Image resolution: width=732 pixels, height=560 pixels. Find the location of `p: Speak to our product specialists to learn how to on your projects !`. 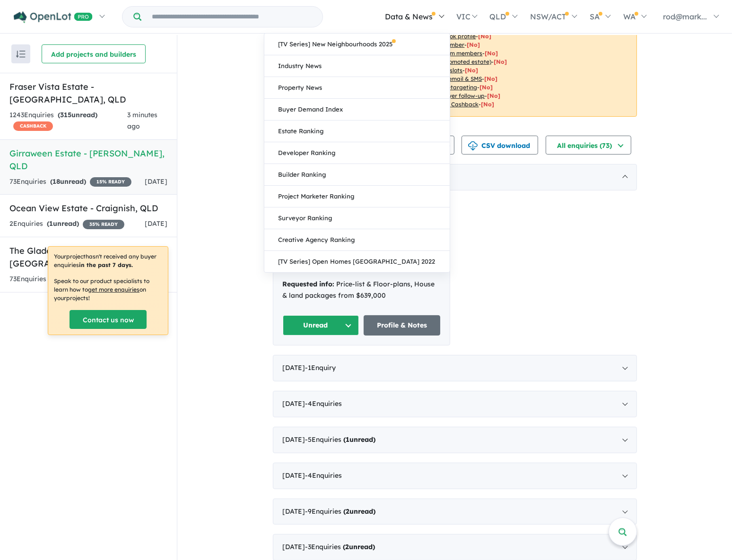

p: Speak to our product specialists to learn how to on your projects ! is located at coordinates (108, 290).